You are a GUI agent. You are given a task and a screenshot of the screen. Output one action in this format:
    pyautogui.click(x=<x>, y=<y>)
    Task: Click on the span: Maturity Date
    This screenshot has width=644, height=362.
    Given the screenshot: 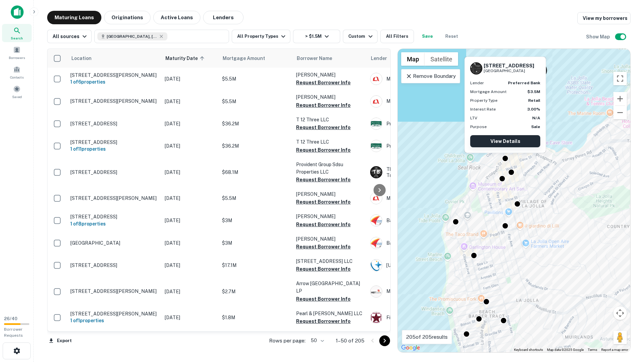 What is the action you would take?
    pyautogui.click(x=186, y=58)
    